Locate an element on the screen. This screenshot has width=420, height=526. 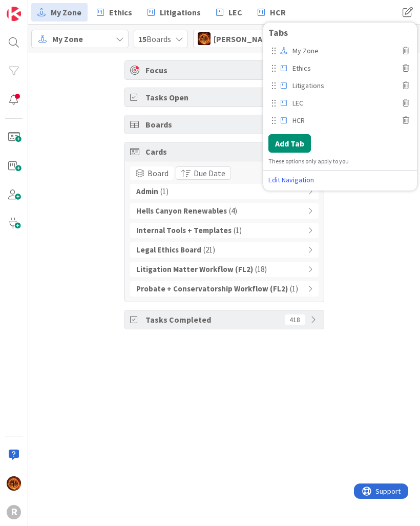
a: LEC is located at coordinates (229, 12).